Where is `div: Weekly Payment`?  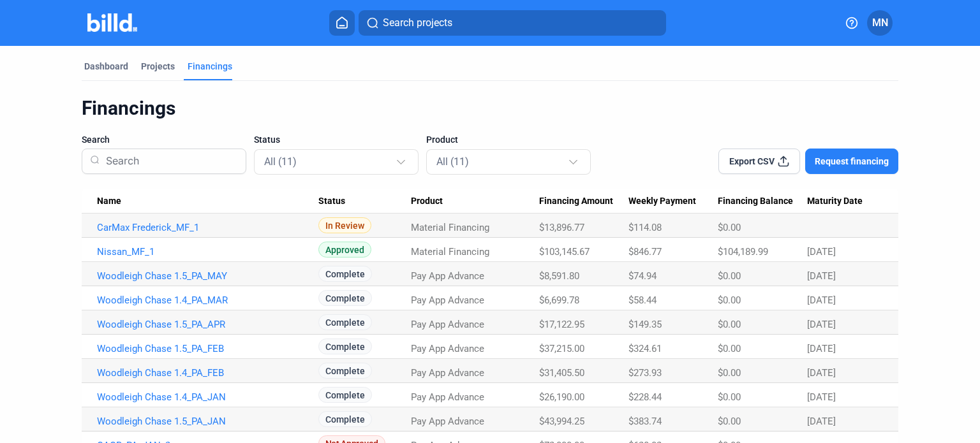
div: Weekly Payment is located at coordinates (672, 202).